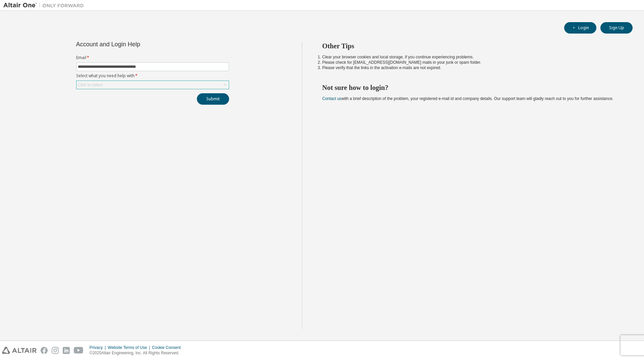 Image resolution: width=644 pixels, height=360 pixels. Describe the element at coordinates (44, 351) in the screenshot. I see `img: facebook.svg` at that location.